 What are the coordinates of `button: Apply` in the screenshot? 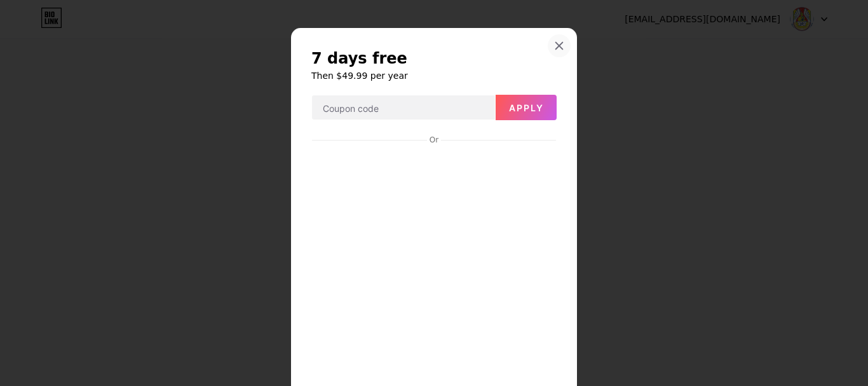 It's located at (526, 108).